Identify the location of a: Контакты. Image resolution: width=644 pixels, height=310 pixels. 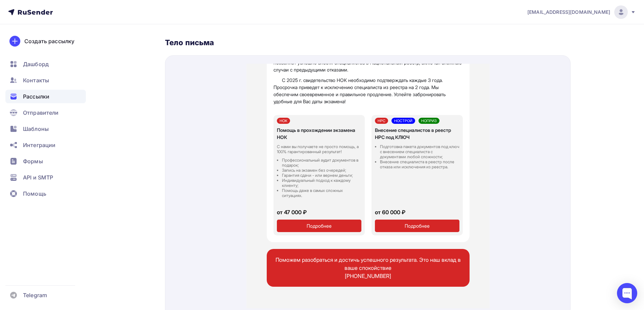
(45, 80).